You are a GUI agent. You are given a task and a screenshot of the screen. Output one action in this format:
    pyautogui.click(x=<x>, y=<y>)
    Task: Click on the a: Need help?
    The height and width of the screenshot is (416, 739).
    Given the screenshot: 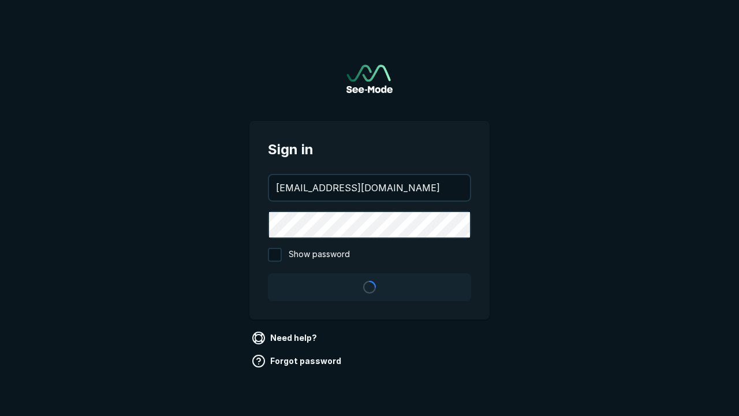 What is the action you would take?
    pyautogui.click(x=285, y=338)
    